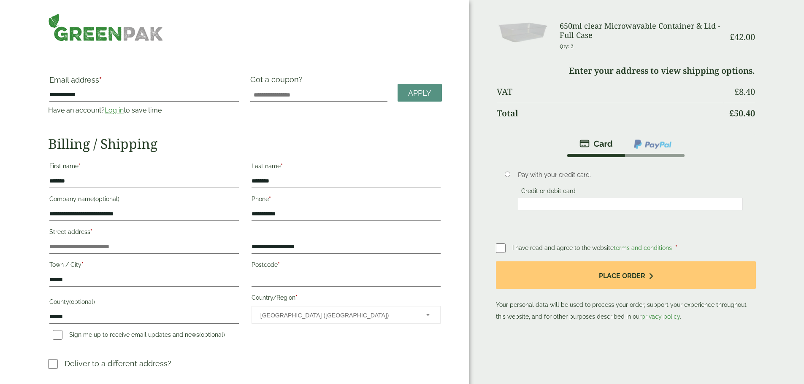  What do you see at coordinates (346, 168) in the screenshot?
I see `label: Last name` at bounding box center [346, 168].